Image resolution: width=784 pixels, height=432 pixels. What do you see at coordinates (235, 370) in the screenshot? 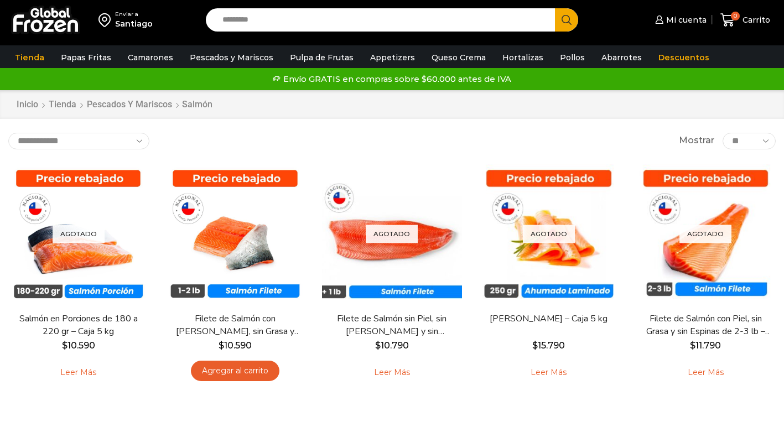
I see `a: Agregar al carrito: “Filete de Salmón con Piel, sin Grasa y sin Espinas 1-2 lb – Caja 10 Kg”` at bounding box center [235, 370].